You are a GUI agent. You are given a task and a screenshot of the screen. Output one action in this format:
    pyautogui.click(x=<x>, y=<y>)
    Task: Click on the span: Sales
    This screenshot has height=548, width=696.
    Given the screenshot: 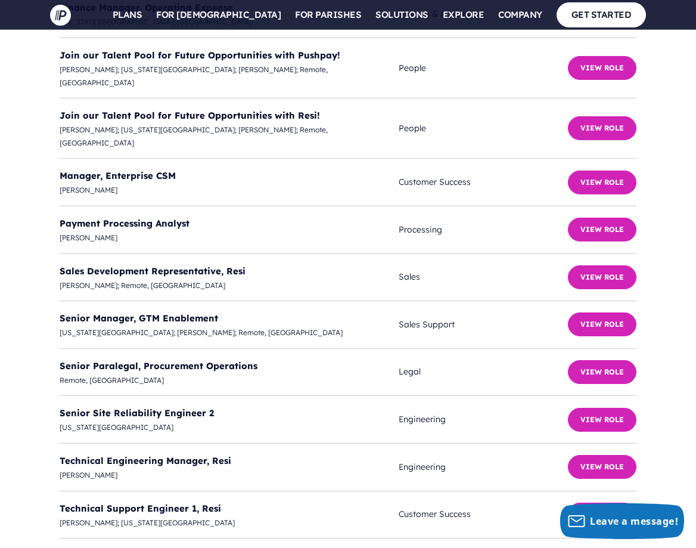 What is the action you would take?
    pyautogui.click(x=484, y=277)
    